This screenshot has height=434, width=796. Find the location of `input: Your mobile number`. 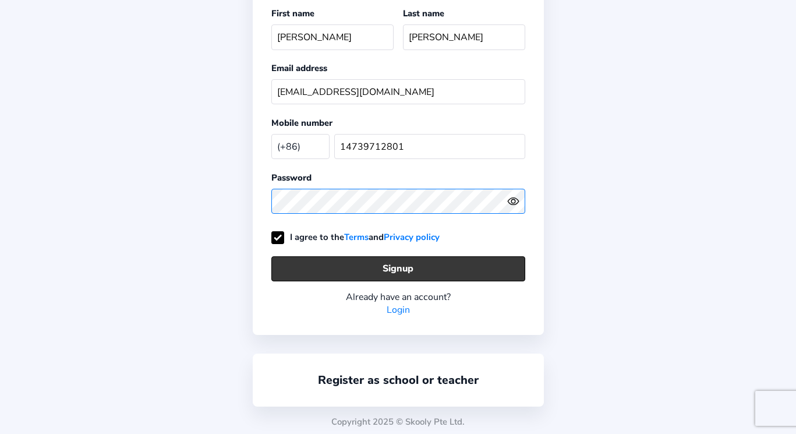

input: Your mobile number is located at coordinates (430, 146).